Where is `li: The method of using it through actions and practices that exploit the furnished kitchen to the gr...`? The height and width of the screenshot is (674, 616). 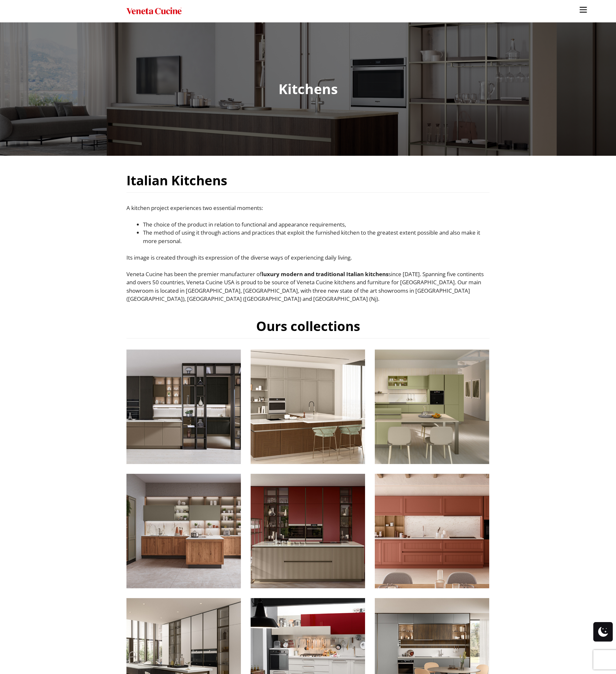 li: The method of using it through actions and practices that exploit the furnished kitchen to the gr... is located at coordinates (316, 237).